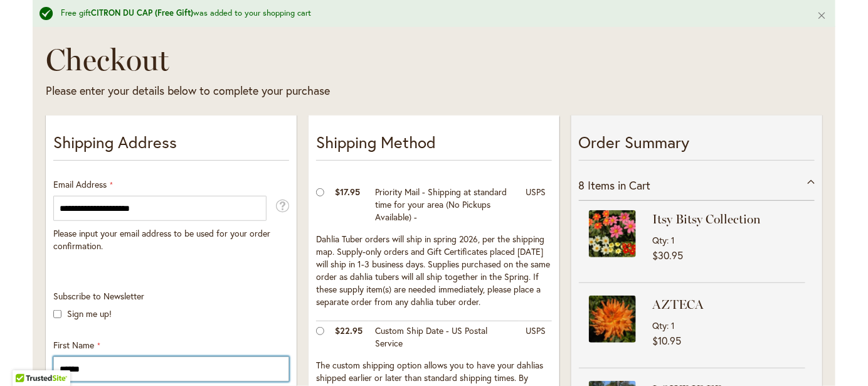 This screenshot has height=386, width=868. Describe the element at coordinates (612, 233) in the screenshot. I see `img: Itsy Bitsy Collection` at that location.